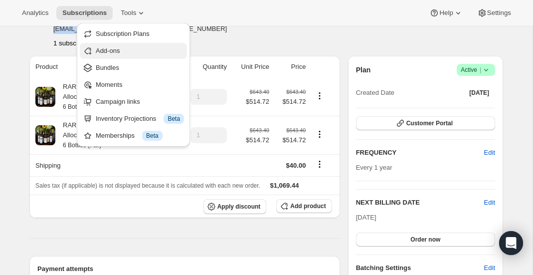 Image resolution: width=533 pixels, height=275 pixels. Describe the element at coordinates (420, 268) in the screenshot. I see `h6: Batching Settings` at that location.